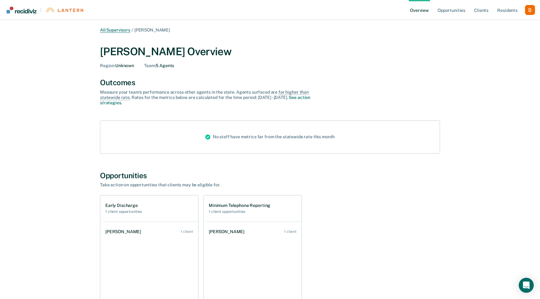 This screenshot has width=540, height=299. I want to click on div: Take action on opportunities that clients may be eligible for., so click(209, 185).